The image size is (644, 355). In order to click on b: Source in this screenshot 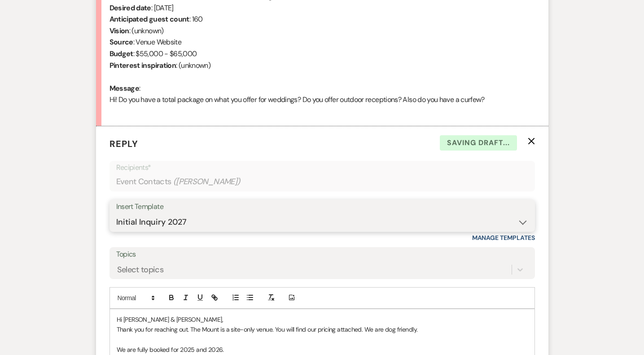, I will do `click(121, 42)`.